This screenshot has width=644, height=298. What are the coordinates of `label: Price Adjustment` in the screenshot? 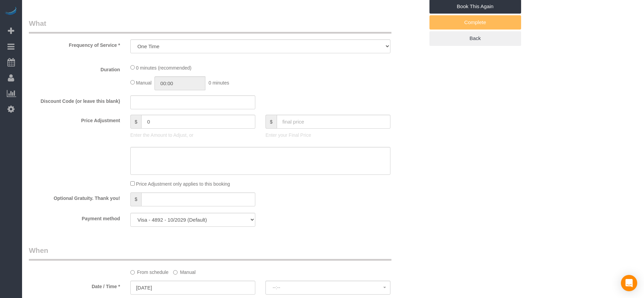 It's located at (75, 119).